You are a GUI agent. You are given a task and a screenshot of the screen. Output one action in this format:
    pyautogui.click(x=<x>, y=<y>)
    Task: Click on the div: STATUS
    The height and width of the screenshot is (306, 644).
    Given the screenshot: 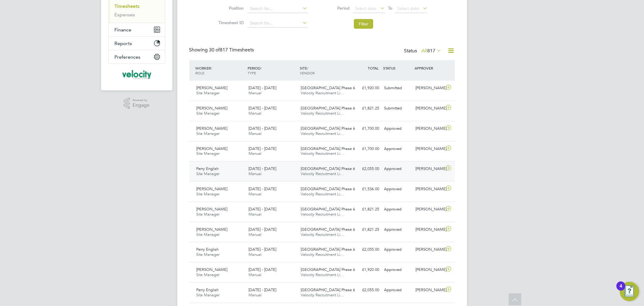 What is the action you would take?
    pyautogui.click(x=398, y=68)
    